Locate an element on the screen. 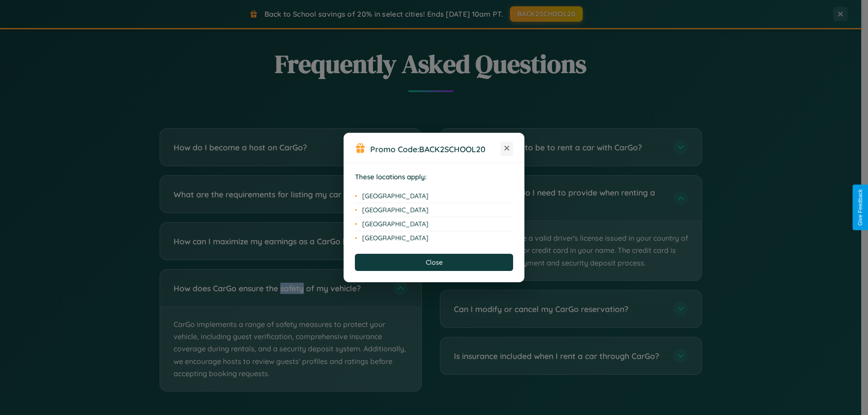  div: Give Feedback is located at coordinates (861, 208).